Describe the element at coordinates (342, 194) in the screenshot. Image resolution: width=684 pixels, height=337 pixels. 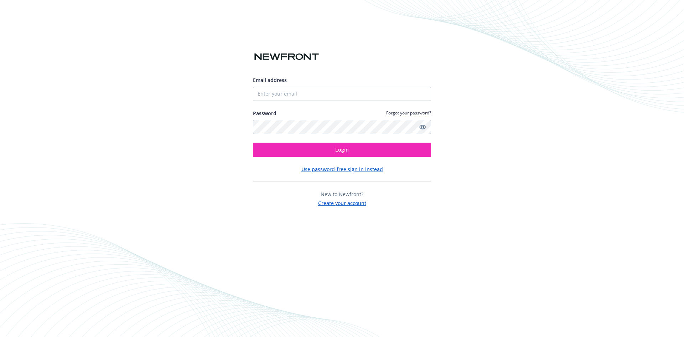
I see `span: New to Newfront?` at that location.